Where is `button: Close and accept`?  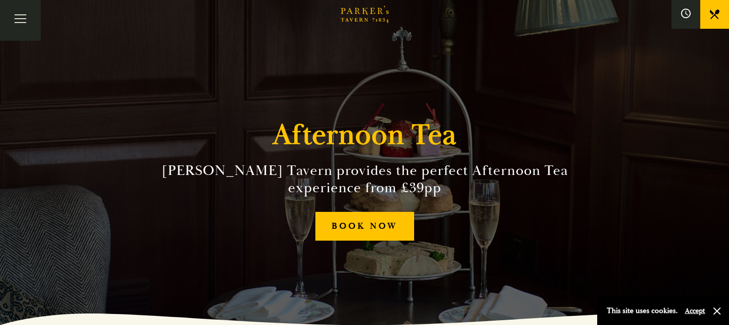
button: Close and accept is located at coordinates (717, 311).